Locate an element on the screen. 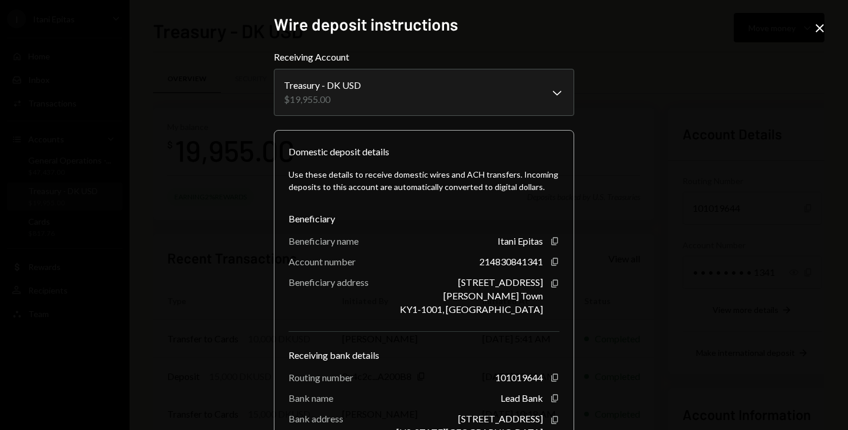  div: Receiving bank details is located at coordinates (424, 356).